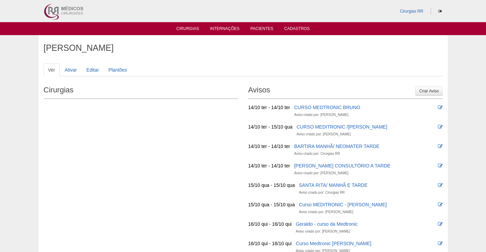 This screenshot has width=486, height=252. What do you see at coordinates (225, 30) in the screenshot?
I see `a: Internações` at bounding box center [225, 30].